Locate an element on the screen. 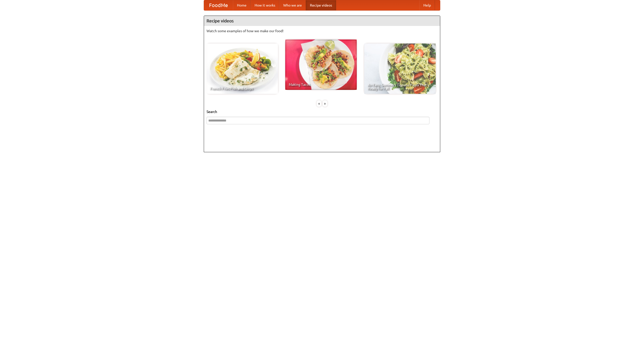  a: Recipe videos is located at coordinates (321, 5).